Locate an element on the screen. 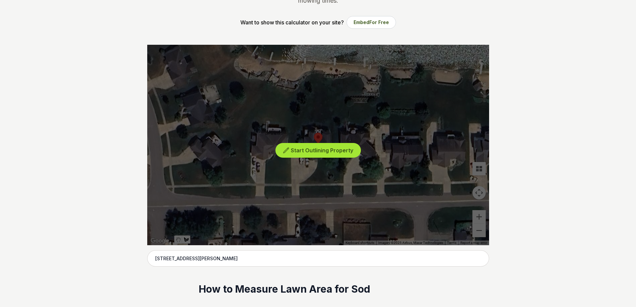 The height and width of the screenshot is (307, 636). button: EmbedFor Free is located at coordinates (371, 22).